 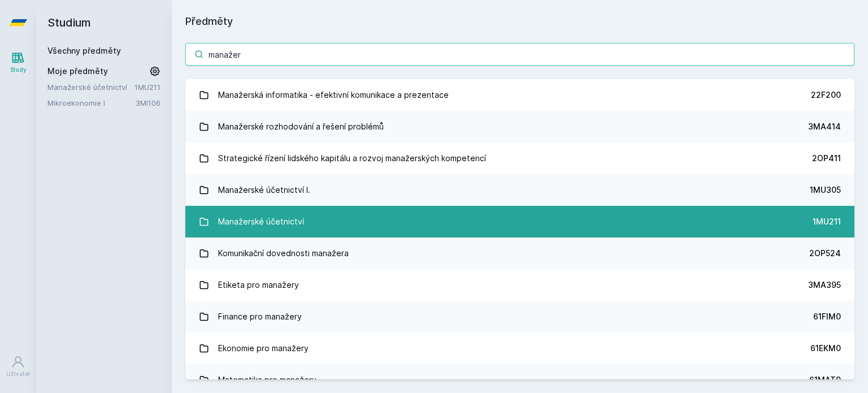 I want to click on div: Uživatel, so click(x=18, y=374).